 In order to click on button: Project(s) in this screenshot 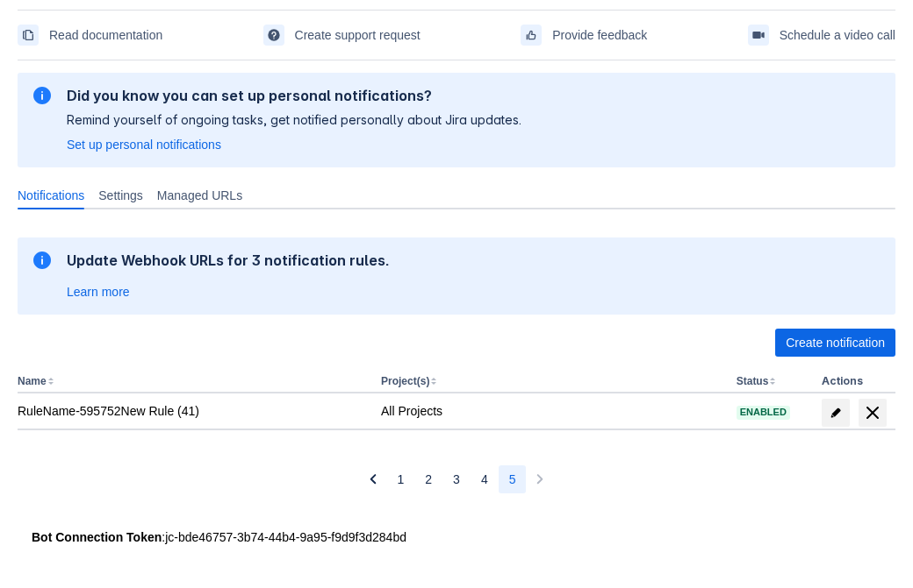, I will do `click(404, 381)`.